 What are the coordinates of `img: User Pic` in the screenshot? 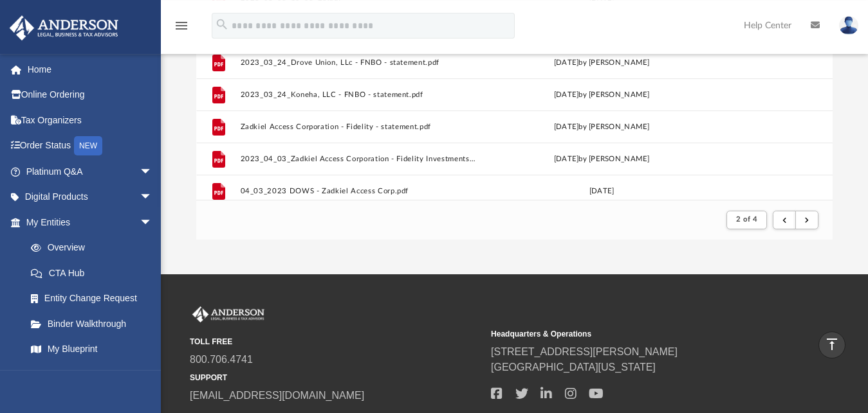 It's located at (849, 25).